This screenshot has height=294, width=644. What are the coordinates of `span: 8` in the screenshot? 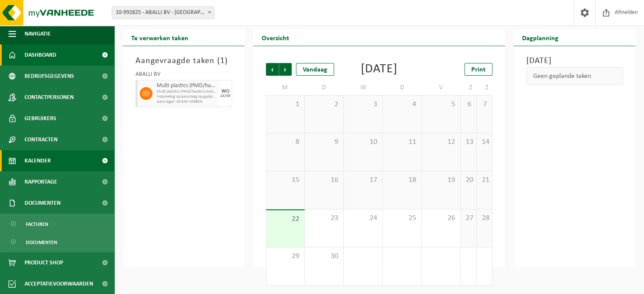 It's located at (286, 142).